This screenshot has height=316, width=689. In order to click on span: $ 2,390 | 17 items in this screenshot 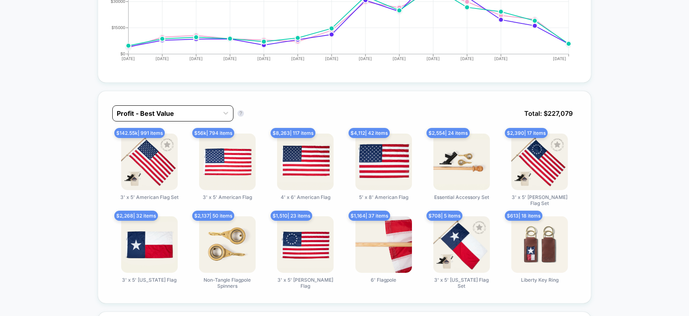, I will do `click(526, 133)`.